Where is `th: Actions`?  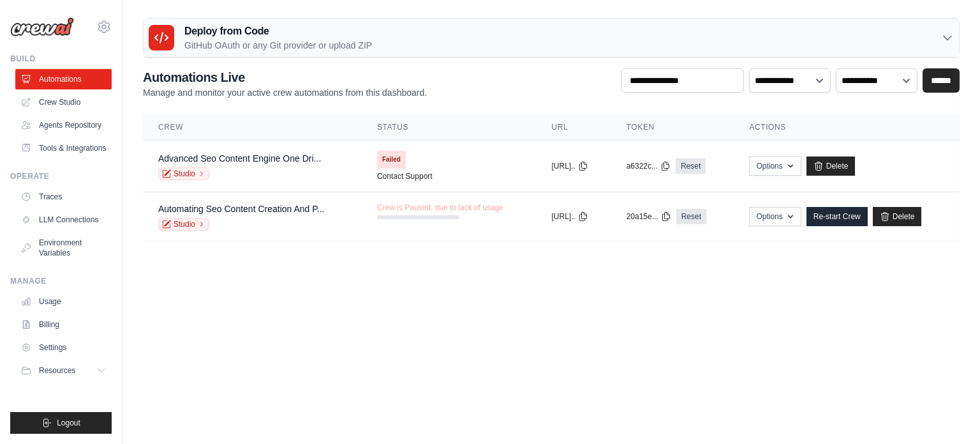 th: Actions is located at coordinates (847, 127).